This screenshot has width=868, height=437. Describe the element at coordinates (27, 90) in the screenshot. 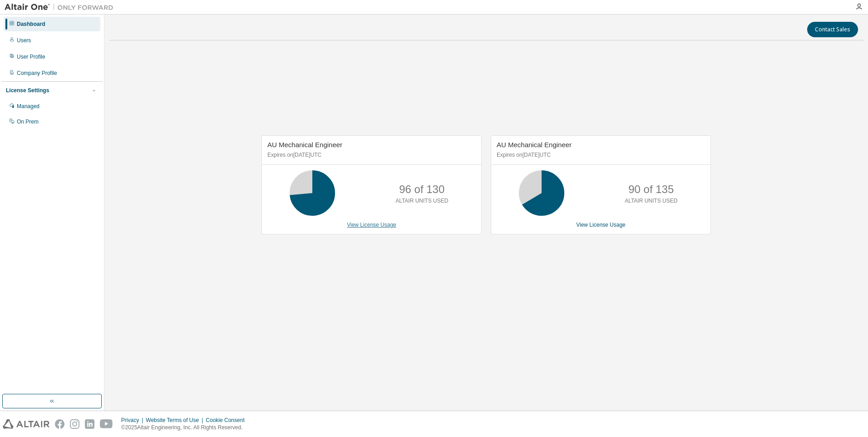

I see `div: License Settings` at that location.